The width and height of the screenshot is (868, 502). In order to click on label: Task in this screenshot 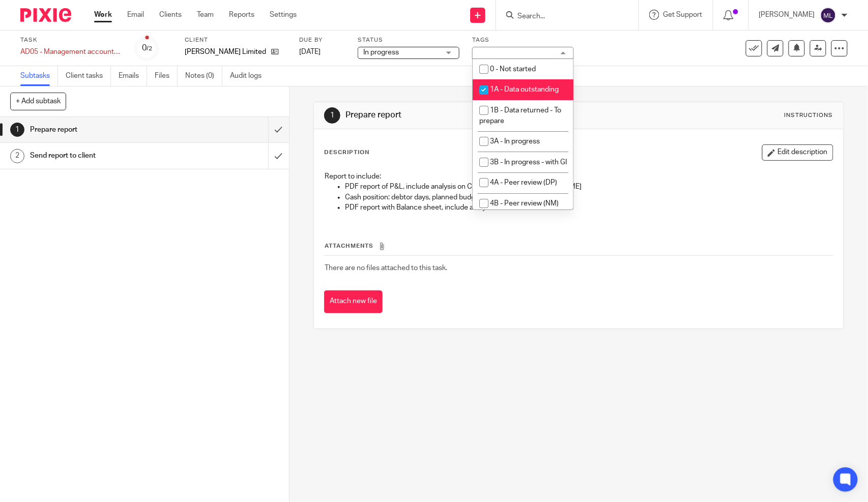, I will do `click(71, 40)`.